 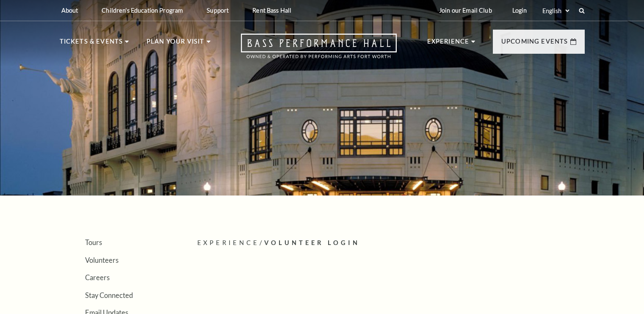 I want to click on p: Support, so click(x=217, y=10).